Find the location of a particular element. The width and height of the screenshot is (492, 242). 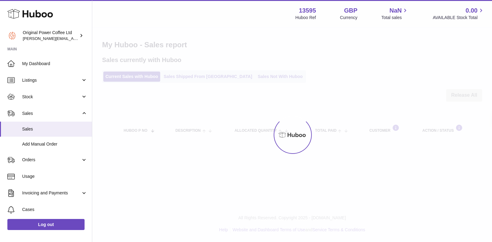

strong: GBP is located at coordinates (350, 10).